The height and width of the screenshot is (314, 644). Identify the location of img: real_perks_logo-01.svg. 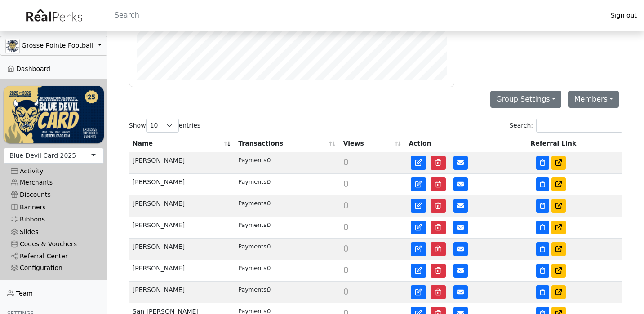
(53, 15).